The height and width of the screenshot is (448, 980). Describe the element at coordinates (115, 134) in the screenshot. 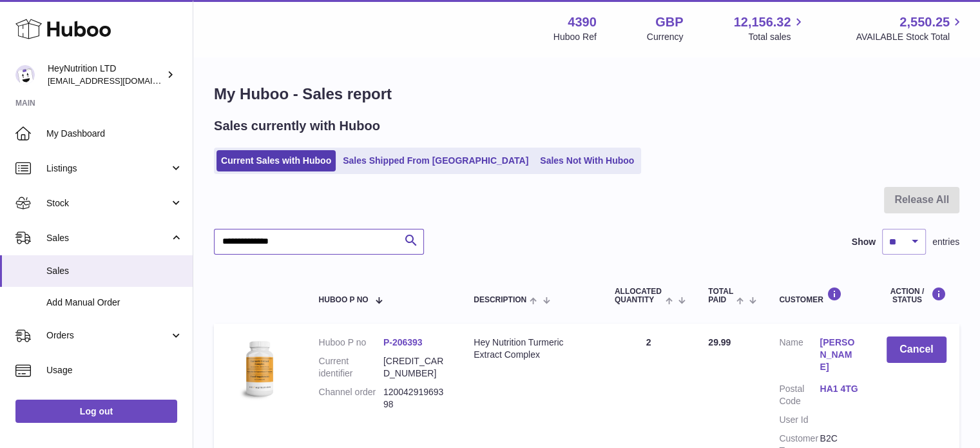

I see `span: My Dashboard` at that location.